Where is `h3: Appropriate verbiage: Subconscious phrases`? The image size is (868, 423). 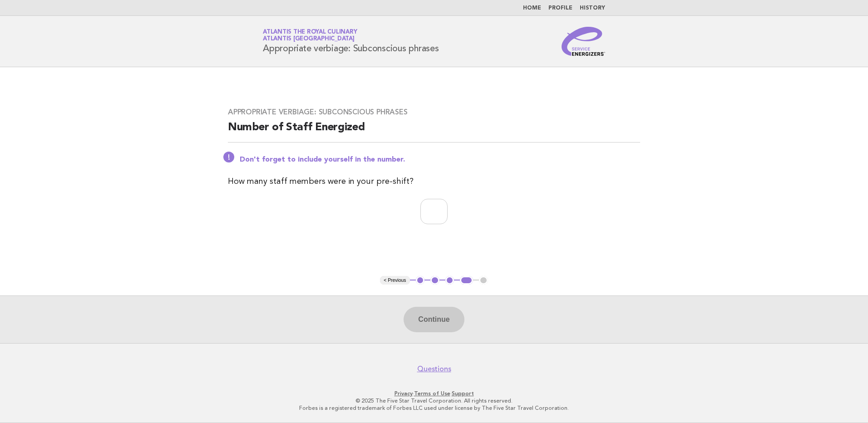
h3: Appropriate verbiage: Subconscious phrases is located at coordinates (434, 112).